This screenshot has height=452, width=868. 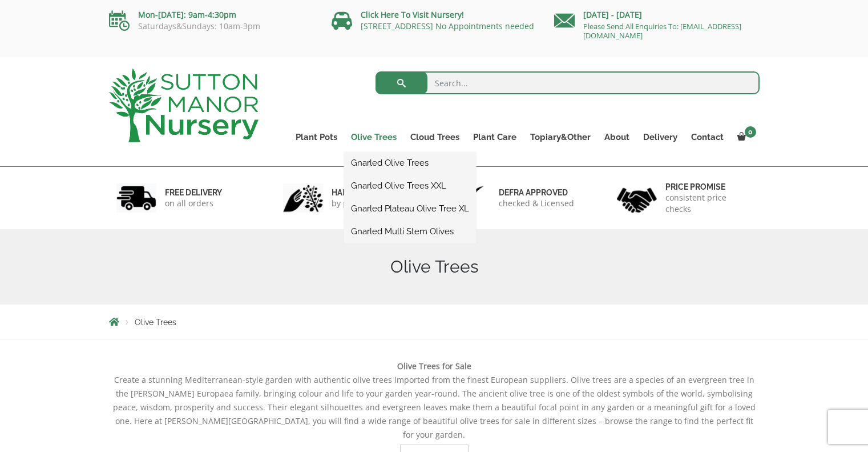 What do you see at coordinates (434, 322) in the screenshot?
I see `nav: Breadcrumbs` at bounding box center [434, 322].